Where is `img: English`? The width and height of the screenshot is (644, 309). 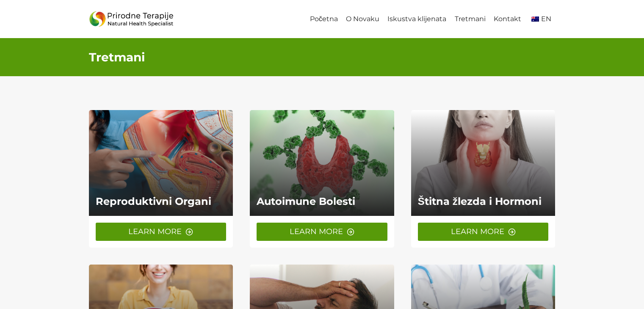 img: English is located at coordinates (535, 19).